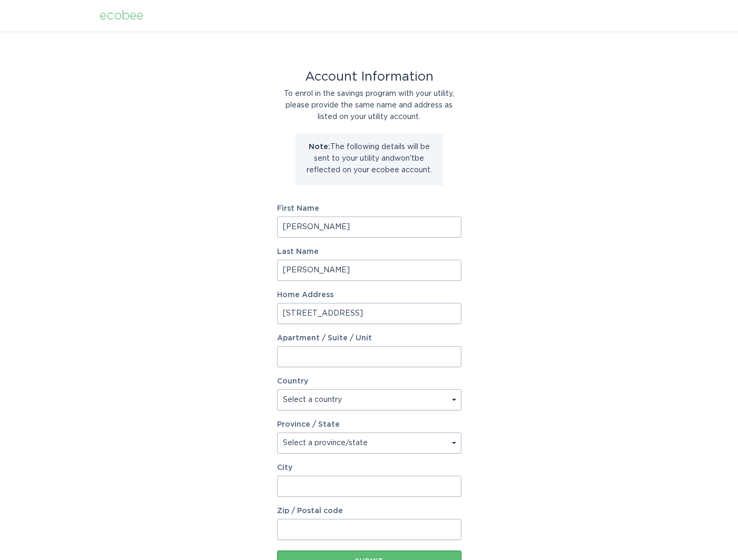  What do you see at coordinates (369, 252) in the screenshot?
I see `label: Last Name` at bounding box center [369, 252].